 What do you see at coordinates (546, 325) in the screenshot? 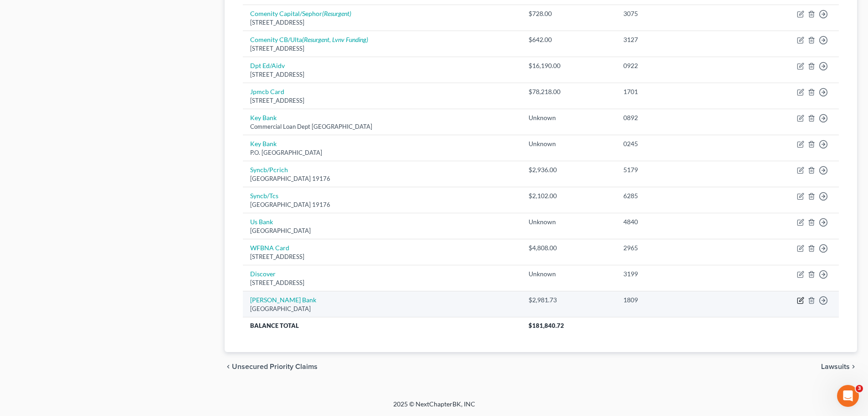
I see `span: $181,840.72` at bounding box center [546, 325].